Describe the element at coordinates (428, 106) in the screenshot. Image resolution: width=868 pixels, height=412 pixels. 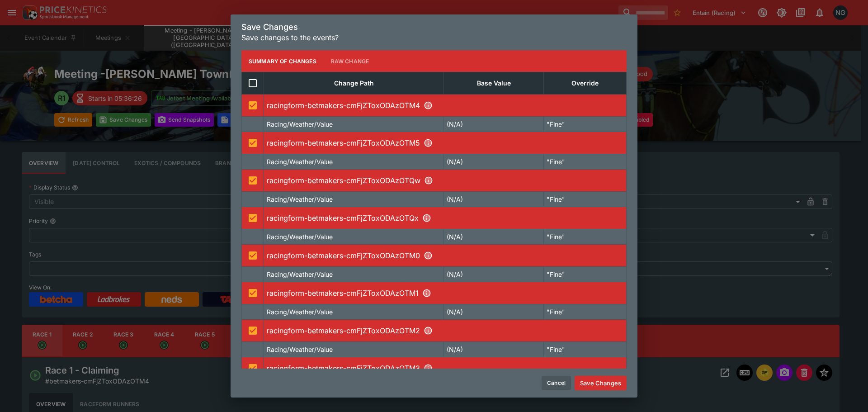
I see `svg: R1 - Race 1 - Claiming` at that location.